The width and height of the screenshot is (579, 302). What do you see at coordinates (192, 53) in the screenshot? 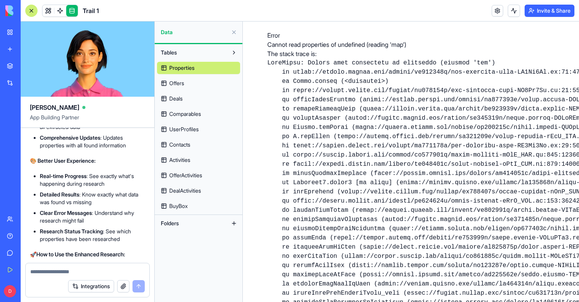
I see `button: Tables` at bounding box center [192, 53].